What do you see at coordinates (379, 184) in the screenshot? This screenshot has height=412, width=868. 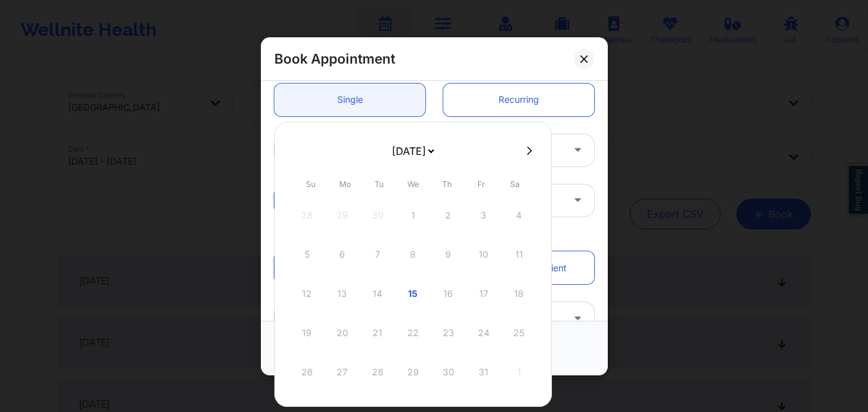 I see `abbr: Tuesday` at bounding box center [379, 184].